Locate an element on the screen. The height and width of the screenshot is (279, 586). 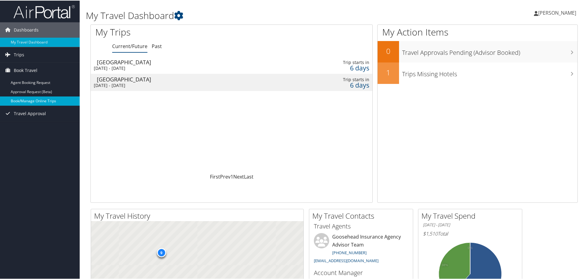
div: 9 is located at coordinates (161, 252).